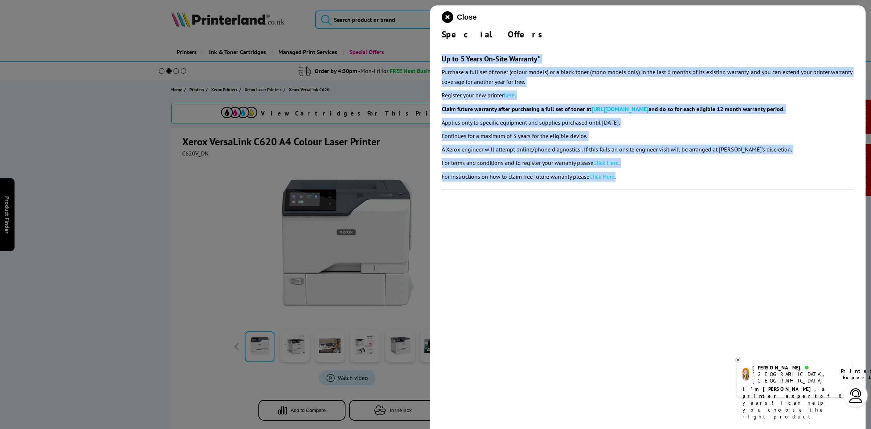 This screenshot has height=429, width=871. Describe the element at coordinates (648, 59) in the screenshot. I see `h3: Up to 5 Years On-Site Warranty*` at that location.